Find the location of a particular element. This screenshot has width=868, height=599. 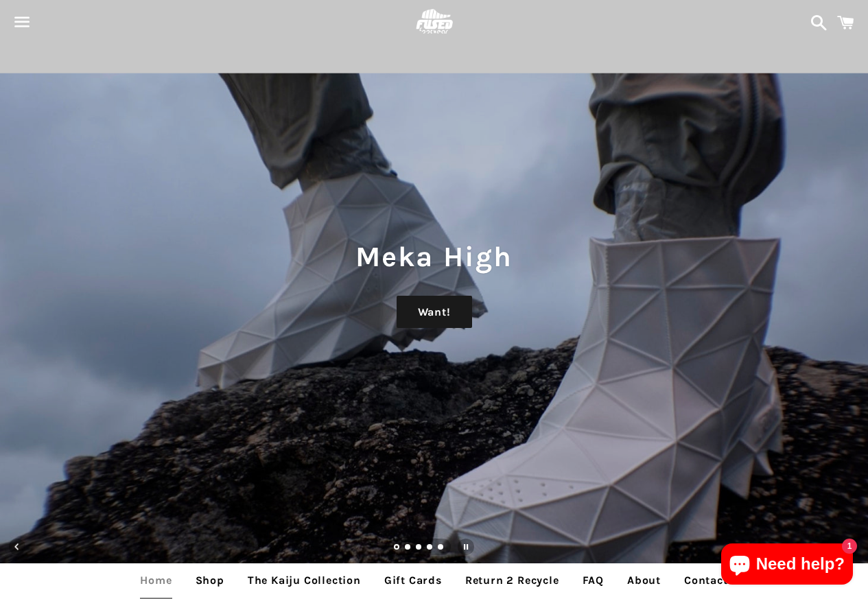

a: The Kaiju Collection is located at coordinates (304, 580).